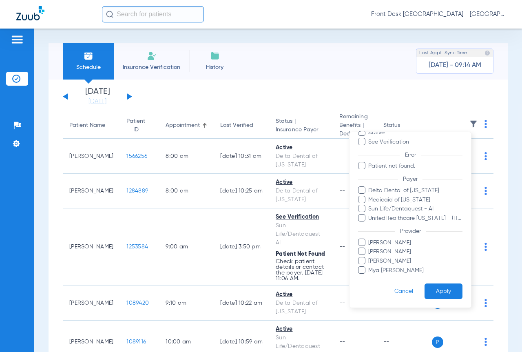 Image resolution: width=522 pixels, height=352 pixels. What do you see at coordinates (410, 154) in the screenshot?
I see `span: Error` at bounding box center [410, 154].